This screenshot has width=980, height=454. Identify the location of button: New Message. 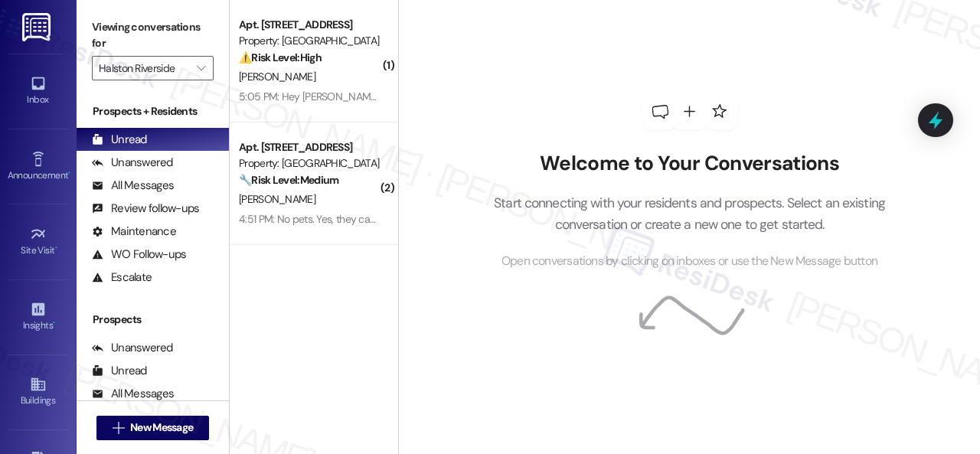
(153, 428).